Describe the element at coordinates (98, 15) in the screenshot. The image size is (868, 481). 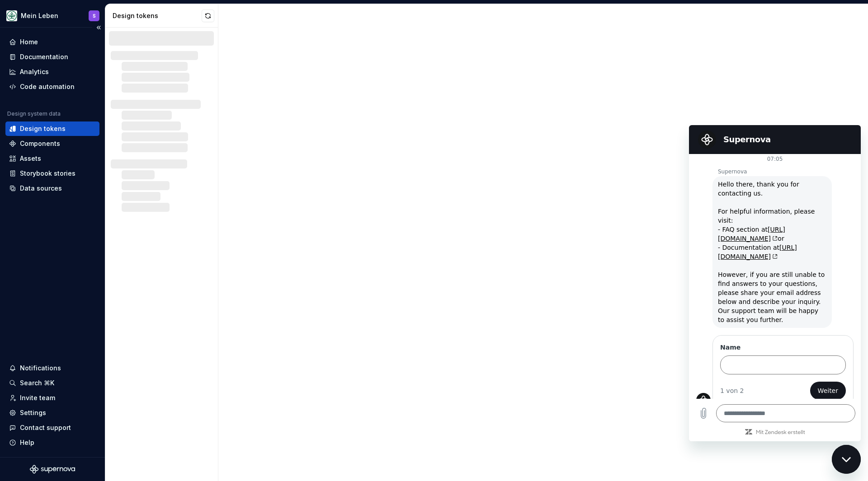
I see `h2: Supernova` at that location.